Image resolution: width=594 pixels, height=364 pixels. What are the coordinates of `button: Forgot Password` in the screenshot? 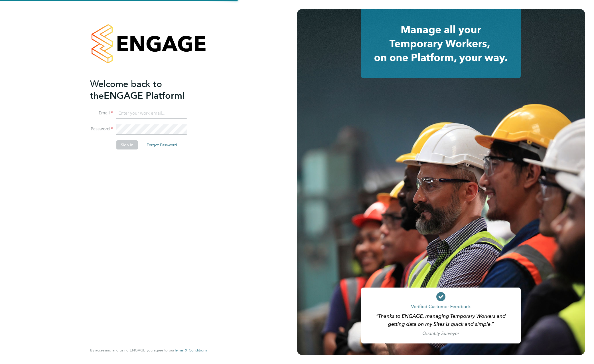 It's located at (161, 145).